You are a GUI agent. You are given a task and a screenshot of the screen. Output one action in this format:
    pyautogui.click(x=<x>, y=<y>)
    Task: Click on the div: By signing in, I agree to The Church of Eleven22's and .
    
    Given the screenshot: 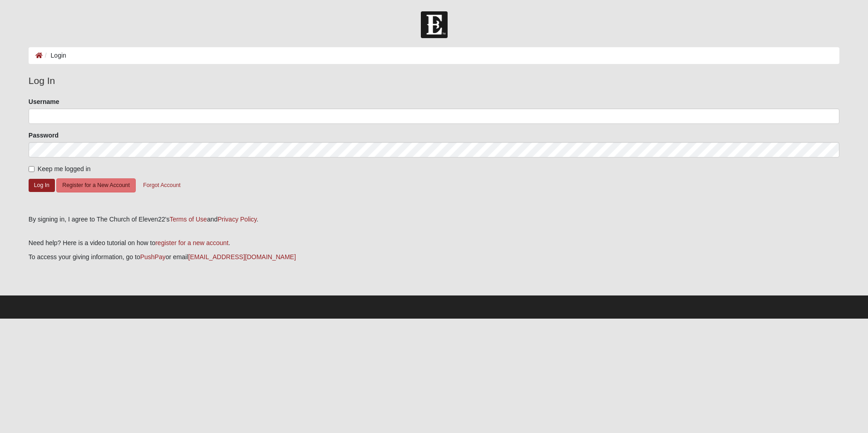 What is the action you would take?
    pyautogui.click(x=434, y=220)
    